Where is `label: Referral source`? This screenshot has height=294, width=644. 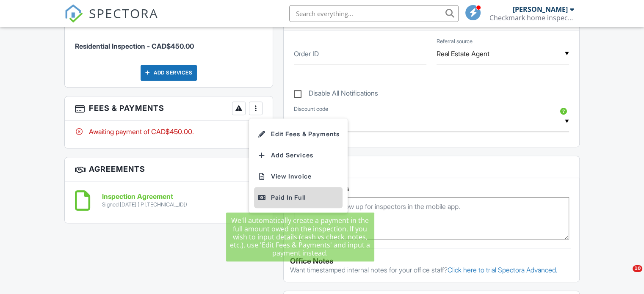 label: Referral source is located at coordinates (454, 42).